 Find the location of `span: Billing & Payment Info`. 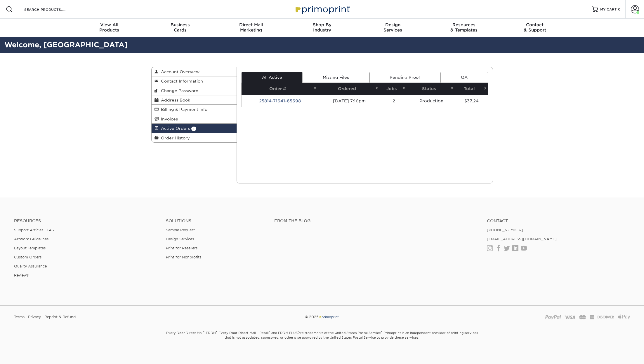

span: Billing & Payment Info is located at coordinates (183, 110).